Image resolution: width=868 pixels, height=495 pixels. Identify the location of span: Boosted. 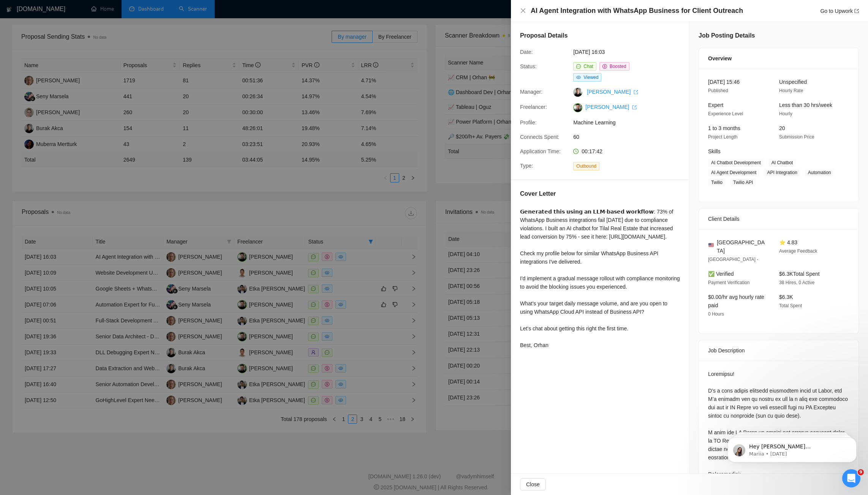
(618, 66).